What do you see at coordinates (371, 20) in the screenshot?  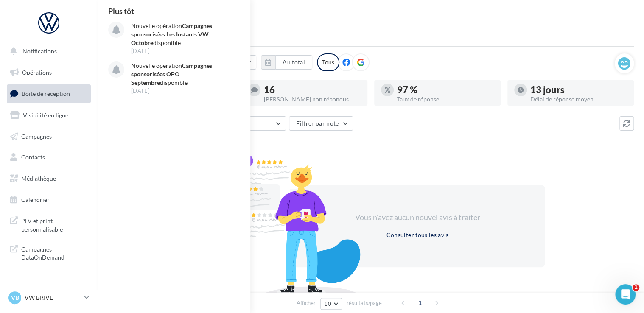 I see `div: Boîte de réception` at bounding box center [371, 20].